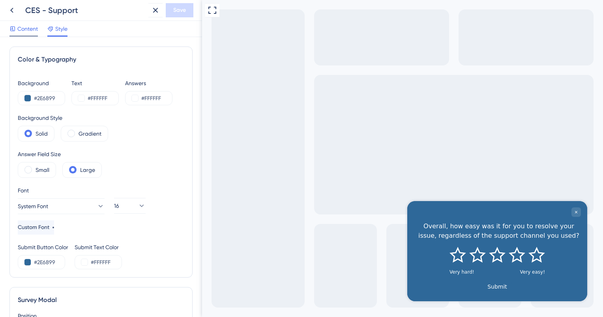 This screenshot has height=317, width=603. I want to click on button: 16, so click(130, 206).